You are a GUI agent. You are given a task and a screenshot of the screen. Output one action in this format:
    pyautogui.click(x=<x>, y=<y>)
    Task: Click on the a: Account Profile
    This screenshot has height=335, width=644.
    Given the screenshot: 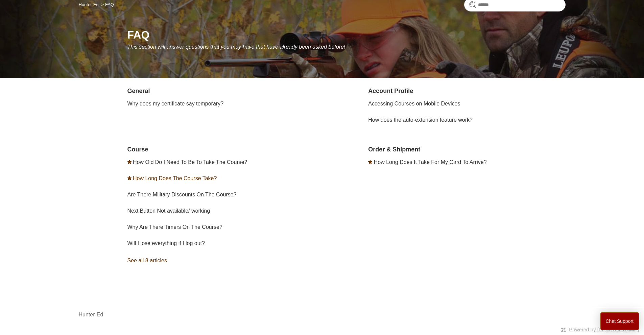 What is the action you would take?
    pyautogui.click(x=390, y=91)
    